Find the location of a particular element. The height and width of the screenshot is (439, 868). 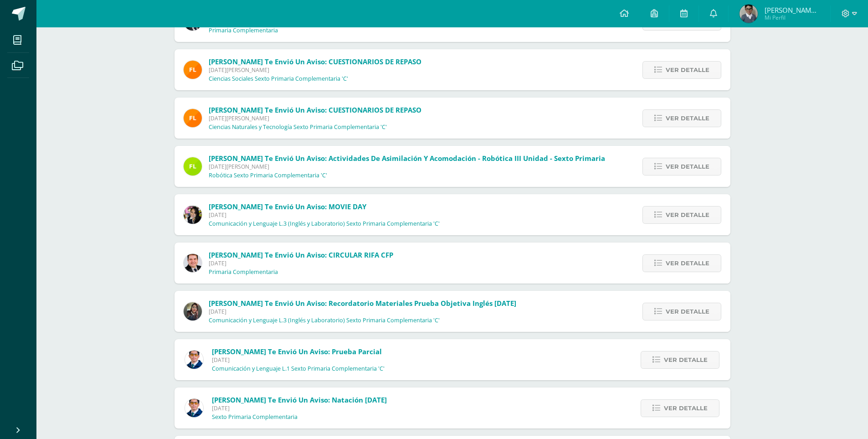

p: Ciencias Sociales Sexto Primaria Complementaria 'C' is located at coordinates (278, 79).